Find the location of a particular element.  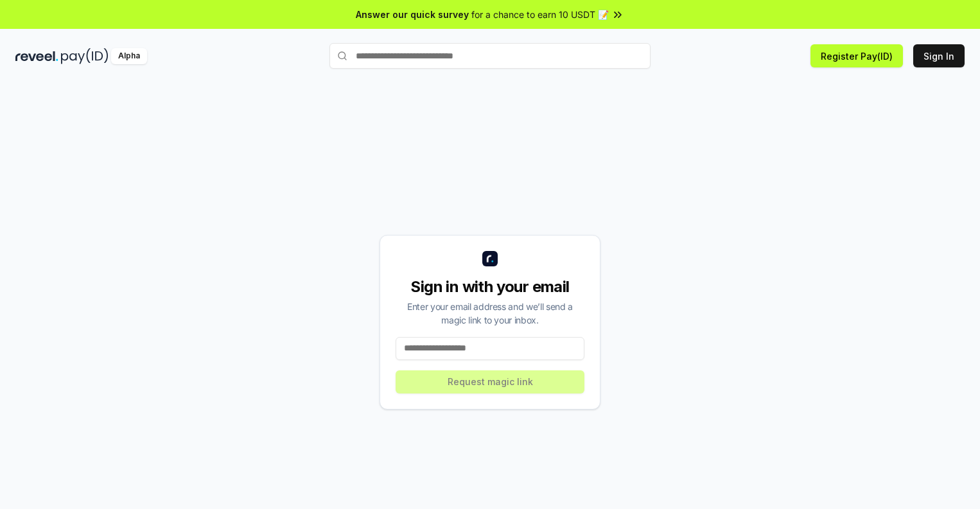

img: reveel_dark is located at coordinates (37, 56).